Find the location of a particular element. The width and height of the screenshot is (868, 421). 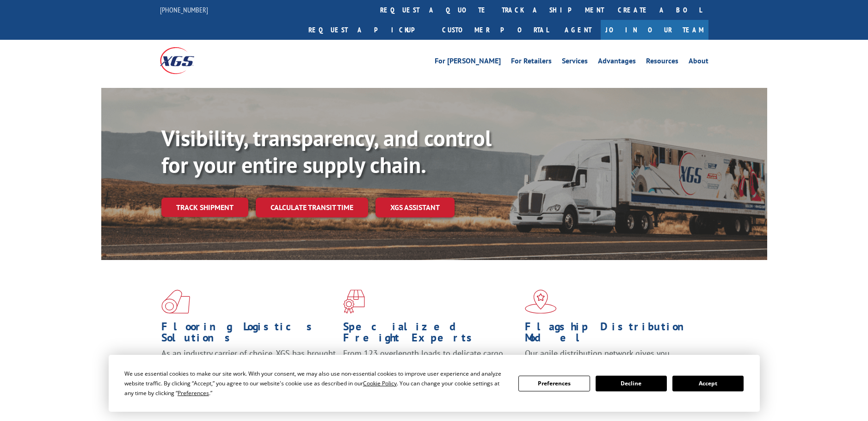

a: Services is located at coordinates (575, 62).